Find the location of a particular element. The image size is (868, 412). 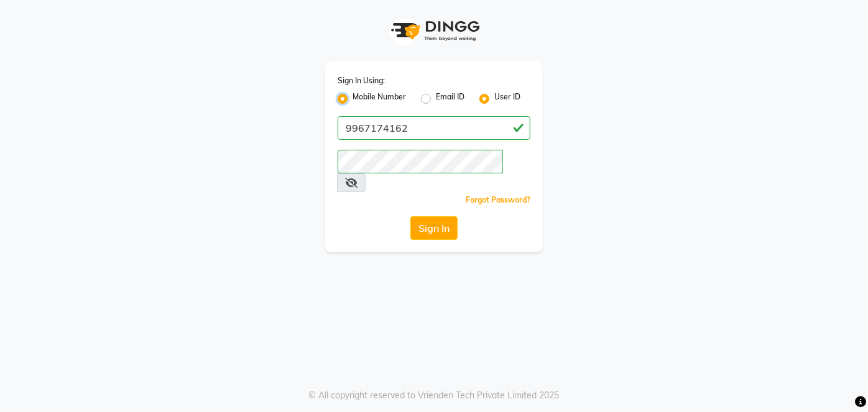

label: Mobile Number is located at coordinates (379, 99).